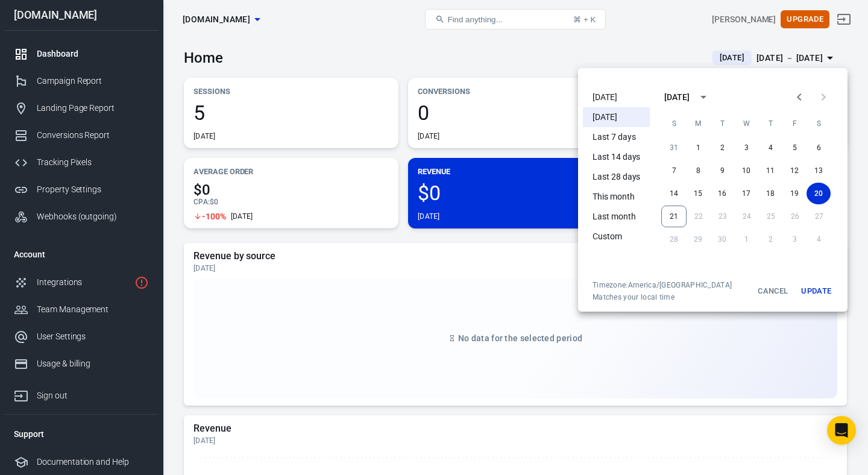 Image resolution: width=868 pixels, height=475 pixels. I want to click on span: Wednesday, so click(746, 124).